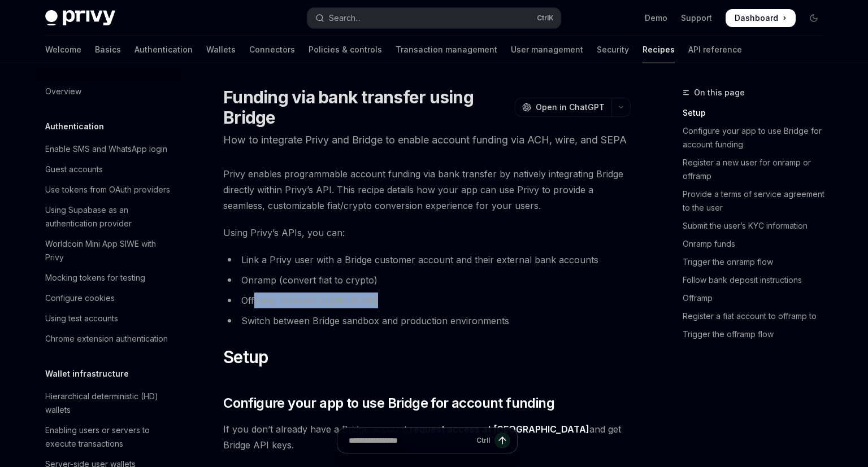 The image size is (868, 467). What do you see at coordinates (367, 107) in the screenshot?
I see `h1: Funding via bank transfer using Bridge` at bounding box center [367, 107].